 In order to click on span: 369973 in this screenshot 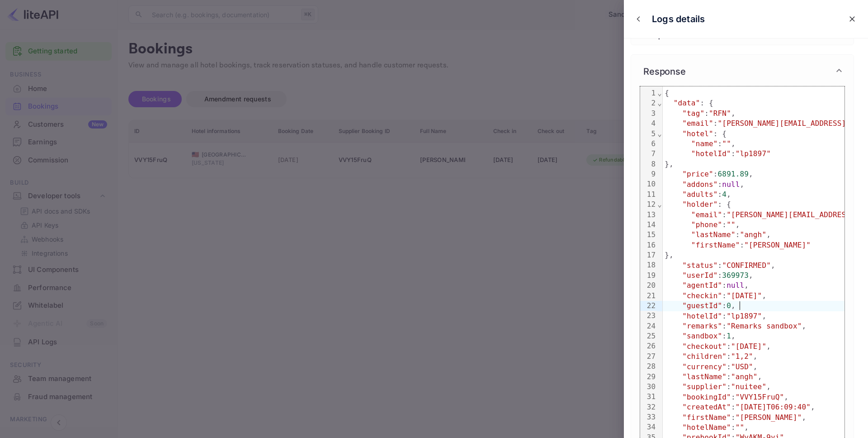, I will do `click(735, 275)`.